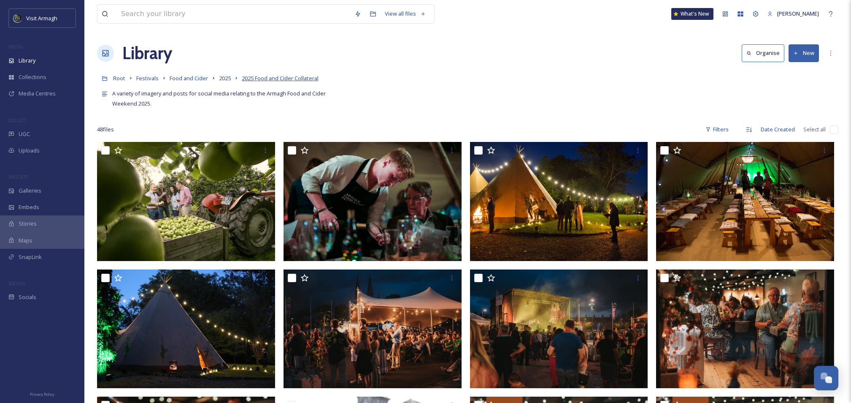  I want to click on span: Embeds, so click(29, 207).